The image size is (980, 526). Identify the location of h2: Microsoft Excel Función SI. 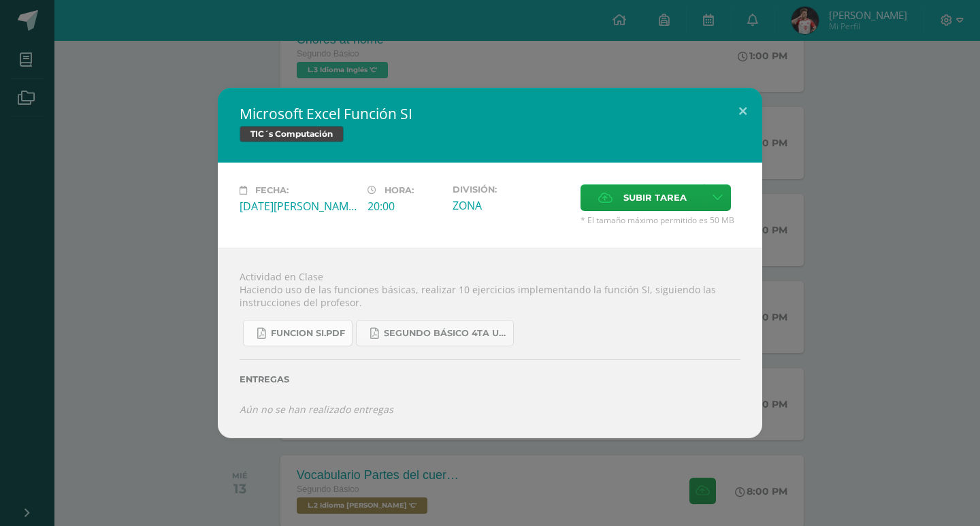
(490, 114).